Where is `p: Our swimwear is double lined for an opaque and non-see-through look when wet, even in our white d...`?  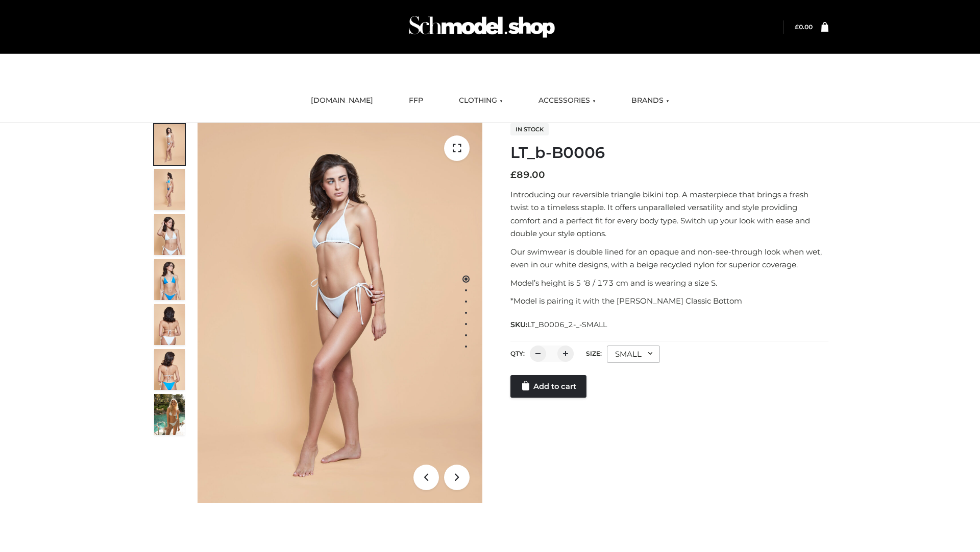 p: Our swimwear is double lined for an opaque and non-see-through look when wet, even in our white d... is located at coordinates (669, 258).